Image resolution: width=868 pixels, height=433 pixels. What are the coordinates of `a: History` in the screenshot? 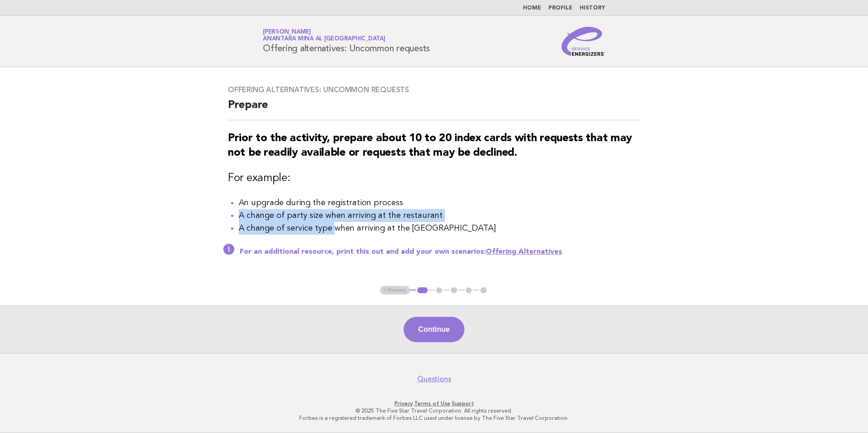 It's located at (593, 8).